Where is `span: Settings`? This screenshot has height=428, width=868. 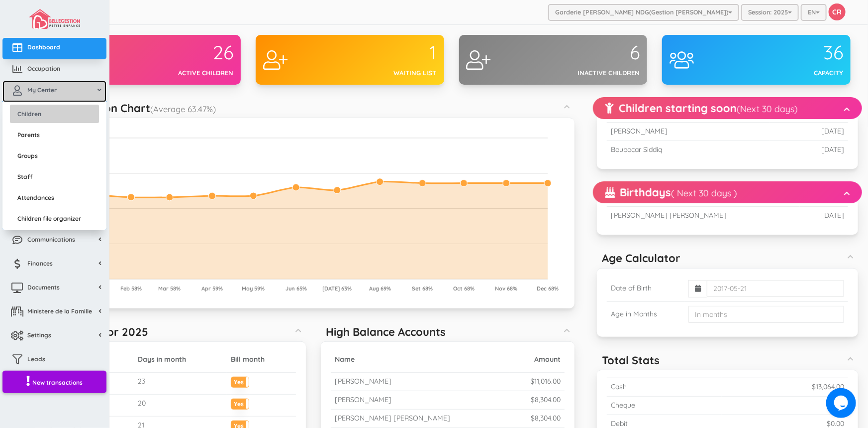
span: Settings is located at coordinates (39, 335).